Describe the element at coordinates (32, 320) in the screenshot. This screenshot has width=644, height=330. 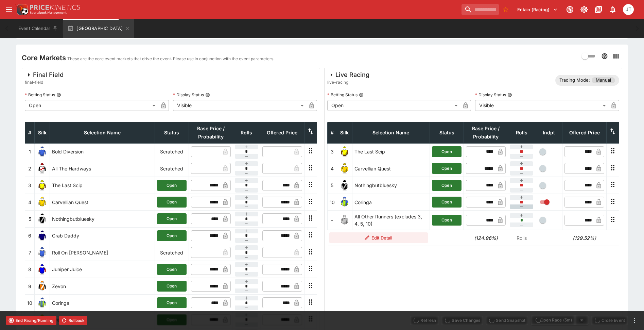
I see `button: End Racing/Running` at that location.